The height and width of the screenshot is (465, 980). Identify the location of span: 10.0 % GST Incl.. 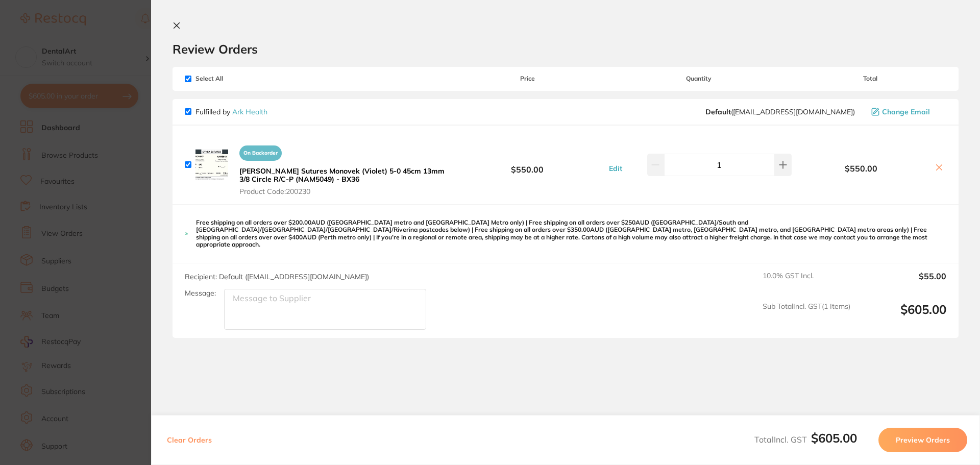
(807, 283).